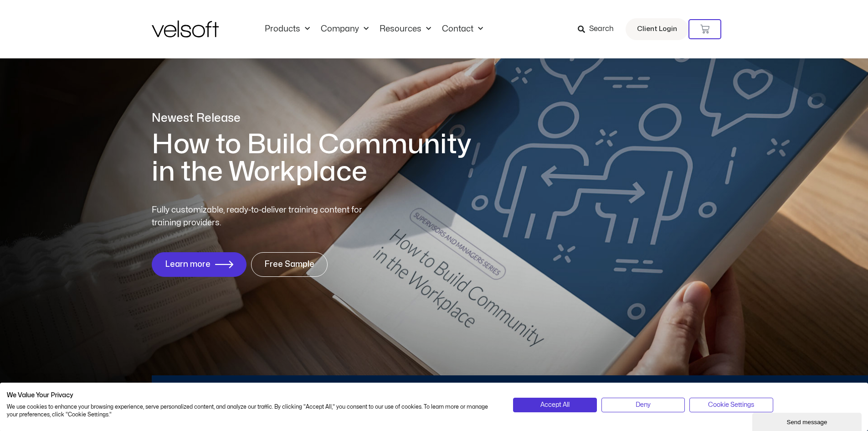 Image resolution: width=868 pixels, height=431 pixels. What do you see at coordinates (731, 405) in the screenshot?
I see `span: Cookie Settings` at bounding box center [731, 405].